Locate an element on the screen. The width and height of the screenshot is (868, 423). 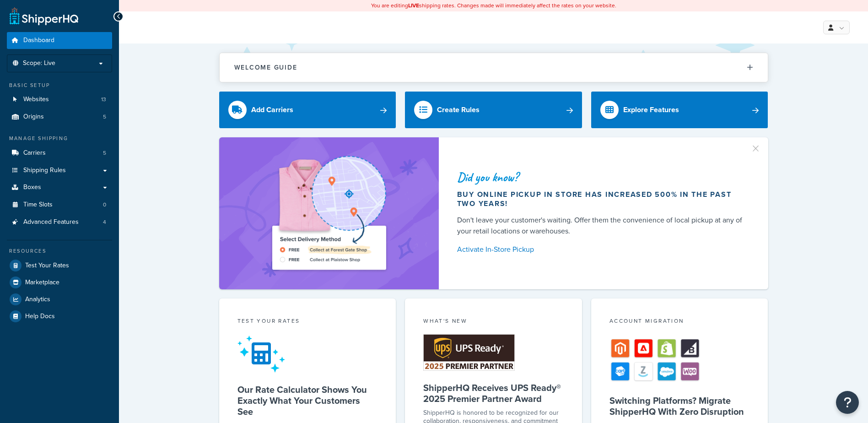
a: Marketplace is located at coordinates (59, 282).